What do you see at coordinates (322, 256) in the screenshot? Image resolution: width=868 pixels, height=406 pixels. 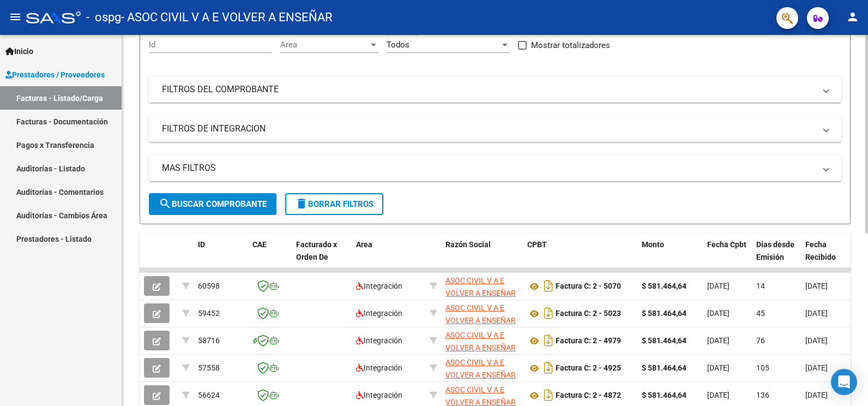 I see `datatable-header-cell: Facturado x Orden De` at bounding box center [322, 256].